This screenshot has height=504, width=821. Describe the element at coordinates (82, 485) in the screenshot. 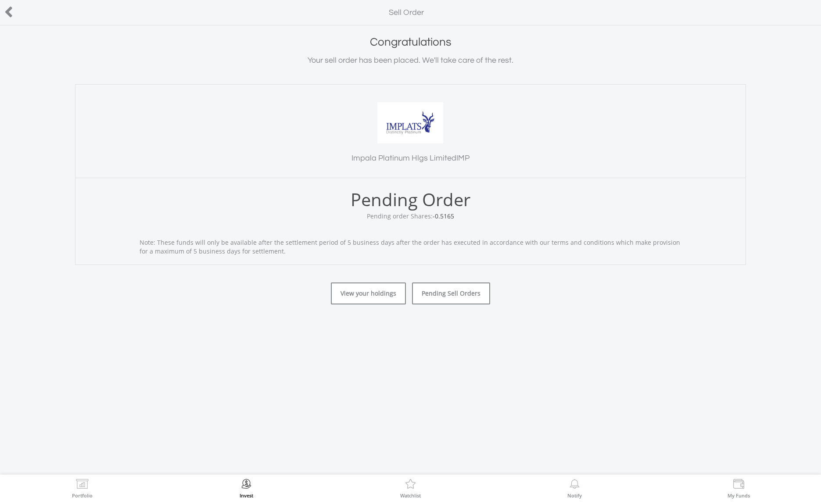

I see `img: View Portfolio` at that location.